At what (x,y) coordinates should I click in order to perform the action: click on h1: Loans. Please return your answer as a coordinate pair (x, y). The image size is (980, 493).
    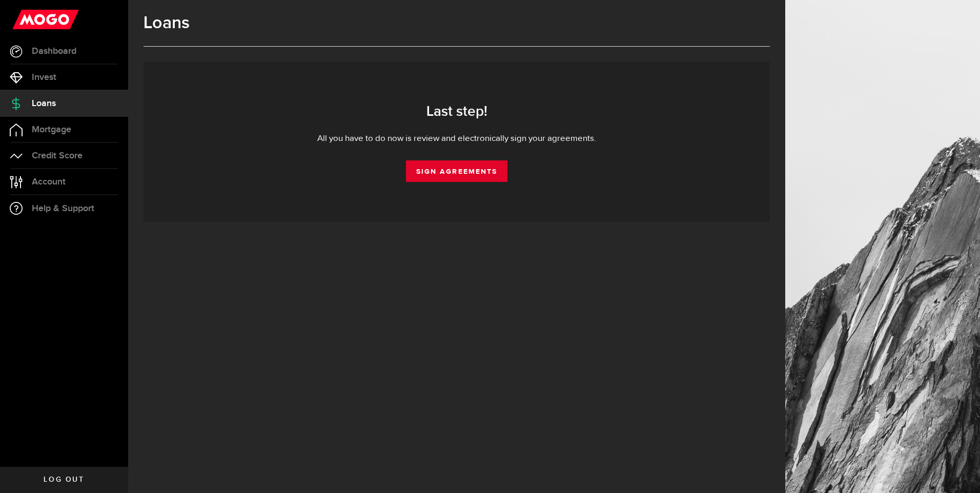
    Looking at the image, I should click on (457, 23).